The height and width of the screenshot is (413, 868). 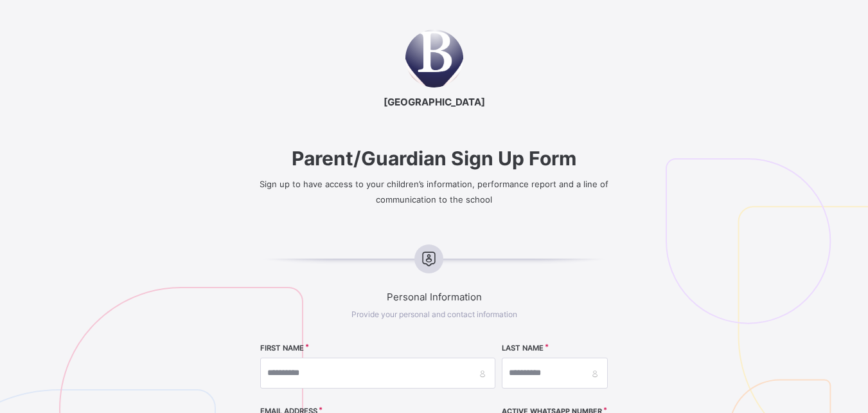 What do you see at coordinates (434, 158) in the screenshot?
I see `span: Parent/Guardian Sign Up Form` at bounding box center [434, 158].